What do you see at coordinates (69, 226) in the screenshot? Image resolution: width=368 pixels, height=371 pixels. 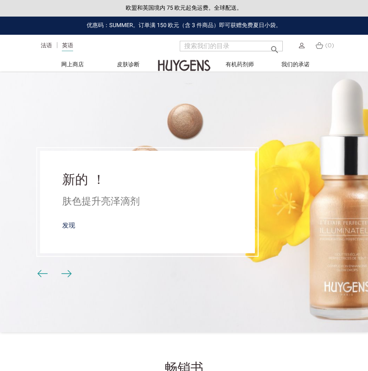 I see `font: 发现` at bounding box center [69, 226].